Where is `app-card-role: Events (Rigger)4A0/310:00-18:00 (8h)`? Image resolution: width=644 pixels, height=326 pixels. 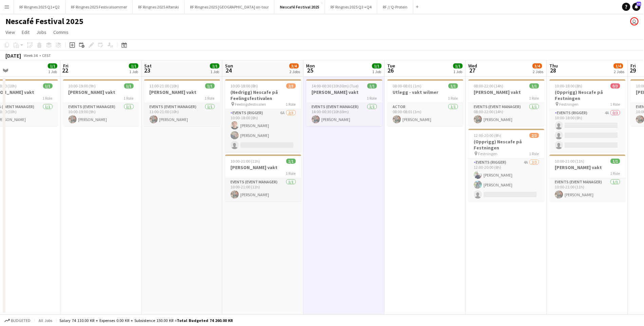 app-card-role: Events (Rigger)4A0/310:00-18:00 (8h) is located at coordinates (588, 130).